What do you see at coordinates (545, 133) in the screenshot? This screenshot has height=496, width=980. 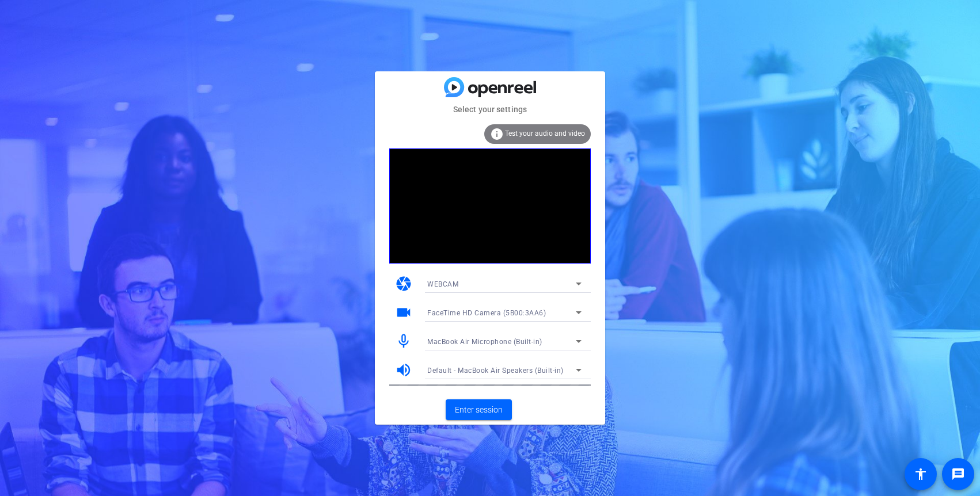 I see `span: Test your audio and video` at bounding box center [545, 133].